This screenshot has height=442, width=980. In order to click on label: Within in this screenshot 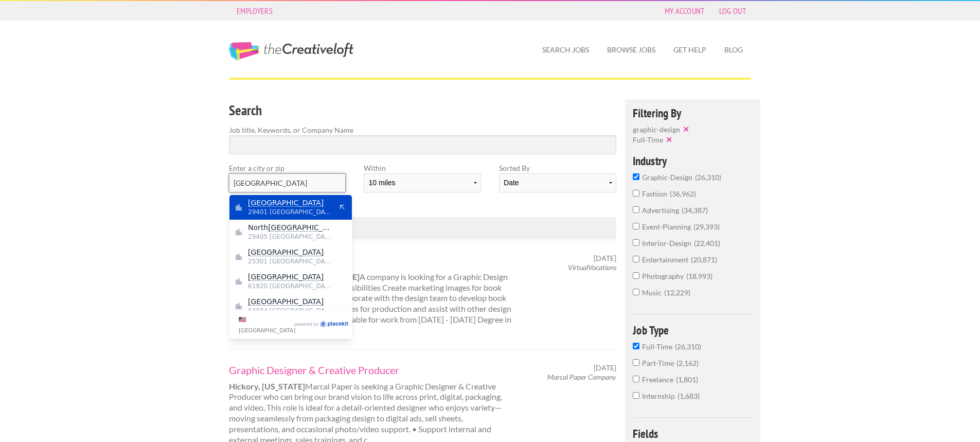, I will do `click(421, 168)`.